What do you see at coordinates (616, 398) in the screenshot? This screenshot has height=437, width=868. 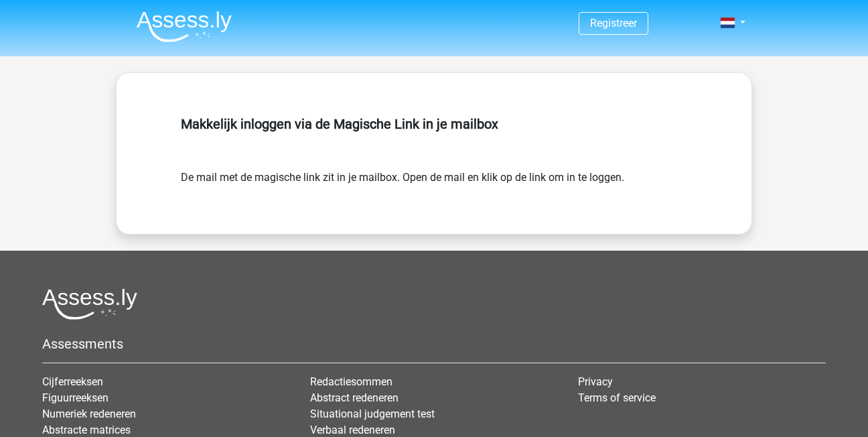 I see `a: Terms of service` at bounding box center [616, 398].